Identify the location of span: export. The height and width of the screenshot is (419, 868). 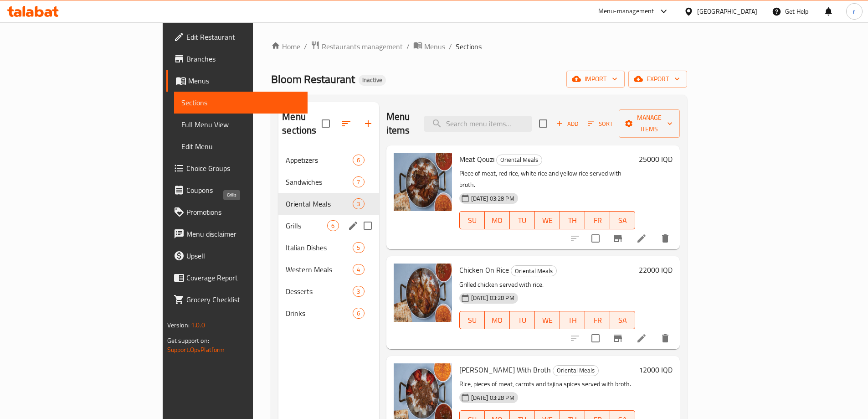
(657, 79).